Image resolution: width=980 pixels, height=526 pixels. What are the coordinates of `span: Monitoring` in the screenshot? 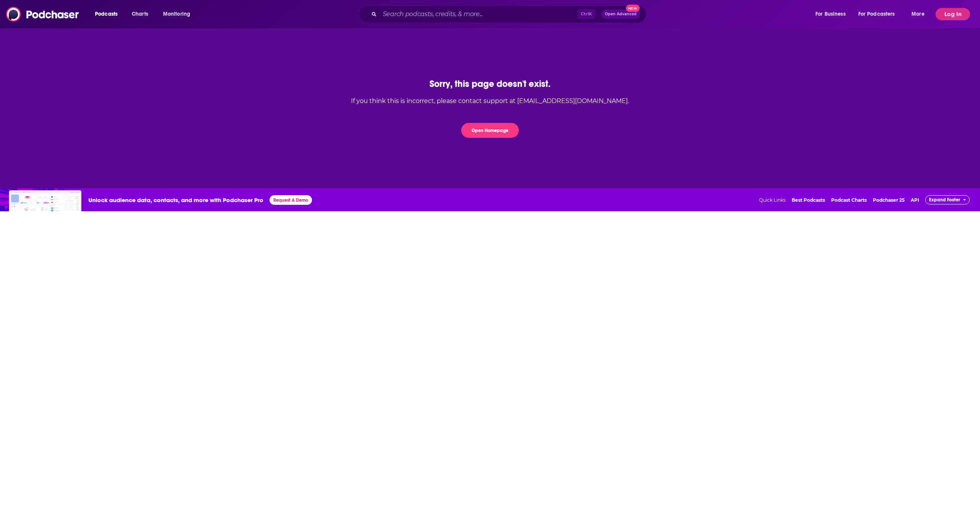 It's located at (177, 14).